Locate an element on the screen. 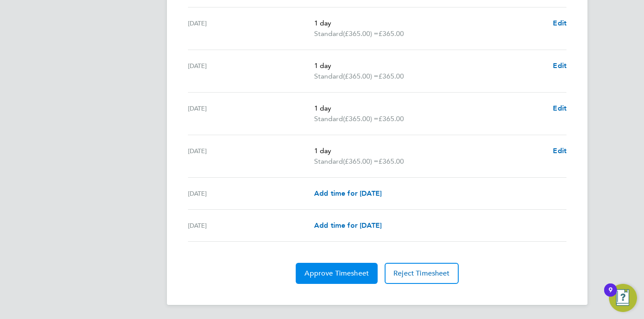 The height and width of the screenshot is (319, 644). span: Approve Timesheet is located at coordinates (336, 273).